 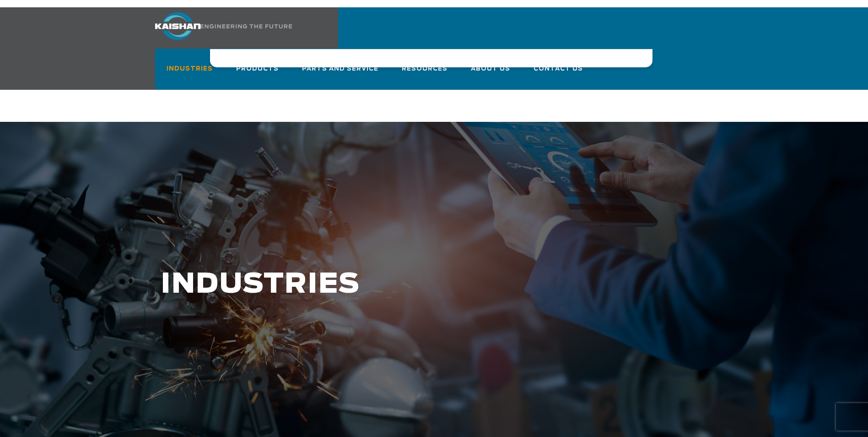 What do you see at coordinates (246, 26) in the screenshot?
I see `img: Engineering the future` at bounding box center [246, 26].